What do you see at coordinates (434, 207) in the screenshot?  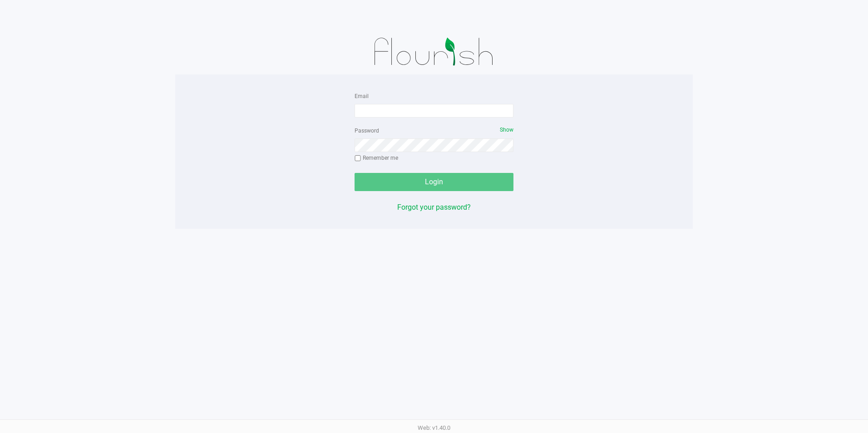 I see `button: Forgot your password?` at bounding box center [434, 207].